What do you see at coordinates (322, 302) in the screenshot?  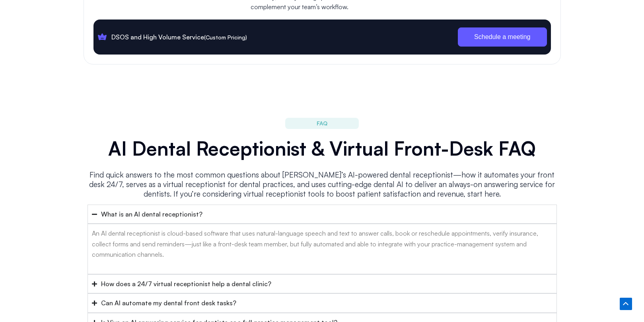 I see `summary: Can AI automate my dental front desk tasks?` at bounding box center [322, 302].